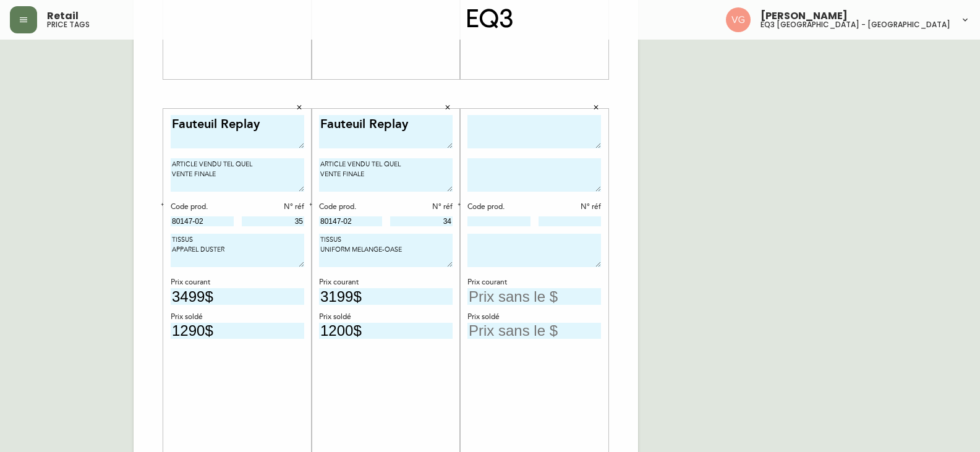  I want to click on h5: price tags, so click(68, 25).